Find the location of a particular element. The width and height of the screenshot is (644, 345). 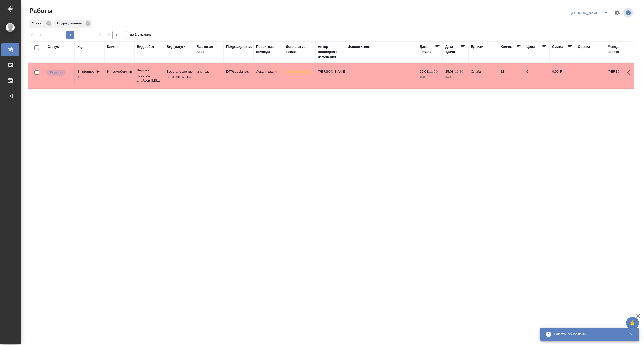

td: англ-фр is located at coordinates (209, 75).